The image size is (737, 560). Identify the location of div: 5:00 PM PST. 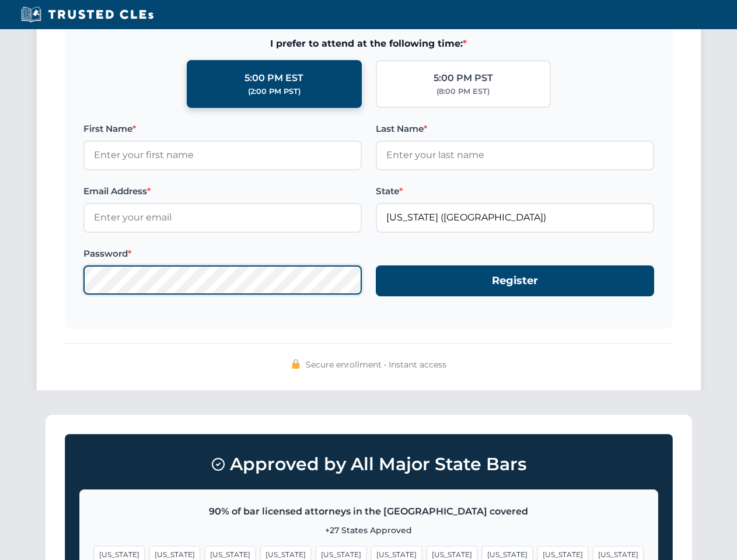
(463, 78).